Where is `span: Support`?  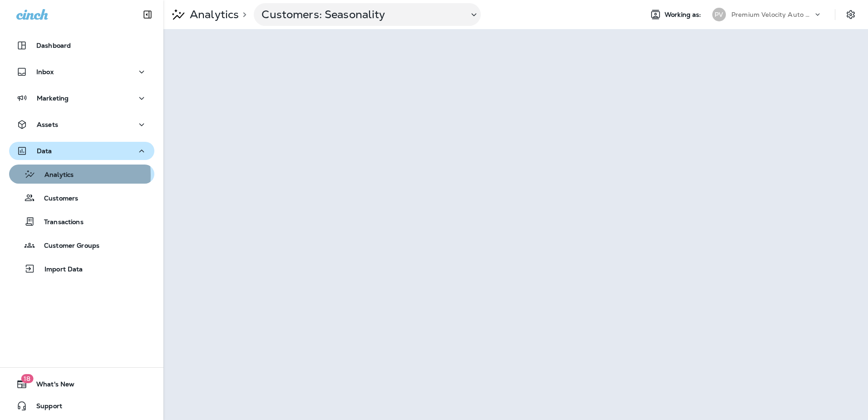 span: Support is located at coordinates (44, 408).